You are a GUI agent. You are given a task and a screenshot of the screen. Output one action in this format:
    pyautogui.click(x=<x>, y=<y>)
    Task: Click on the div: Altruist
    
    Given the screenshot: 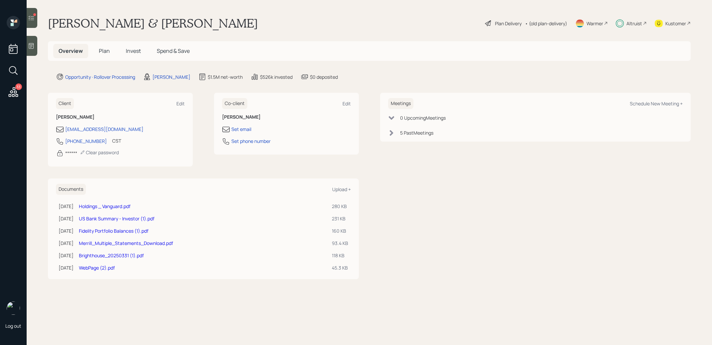 What is the action you would take?
    pyautogui.click(x=634, y=23)
    